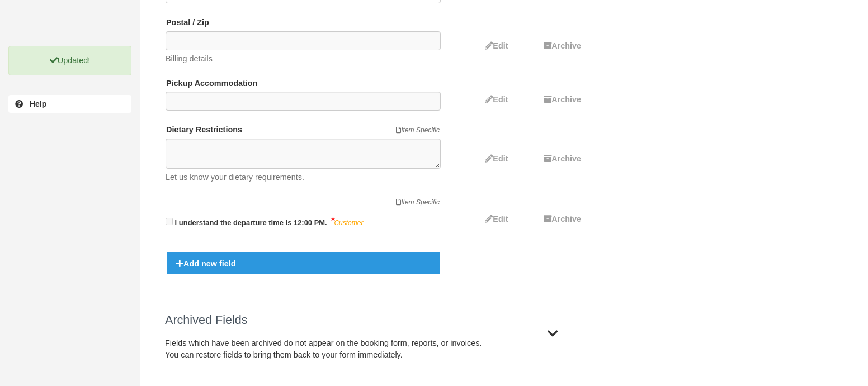  Describe the element at coordinates (346, 223) in the screenshot. I see `span: Customer` at that location.